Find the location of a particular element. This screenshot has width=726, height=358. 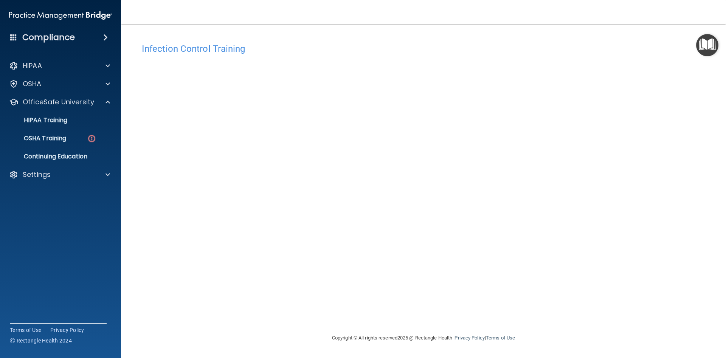

p: Continuing Education is located at coordinates (56, 157).